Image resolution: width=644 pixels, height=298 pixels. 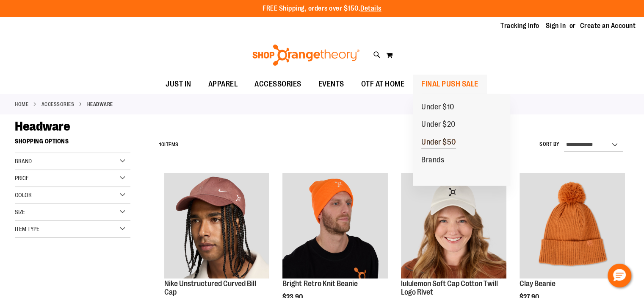 What do you see at coordinates (371, 8) in the screenshot?
I see `a: Details` at bounding box center [371, 8].